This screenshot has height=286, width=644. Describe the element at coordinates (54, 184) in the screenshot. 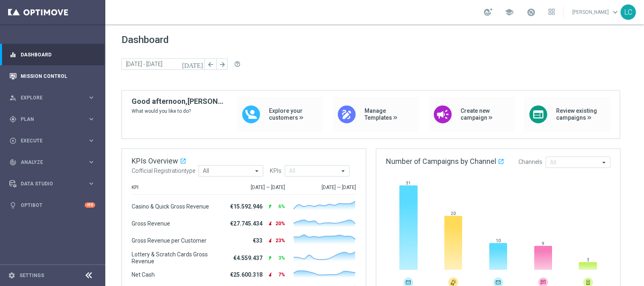

I see `span: Data Studio` at that location.